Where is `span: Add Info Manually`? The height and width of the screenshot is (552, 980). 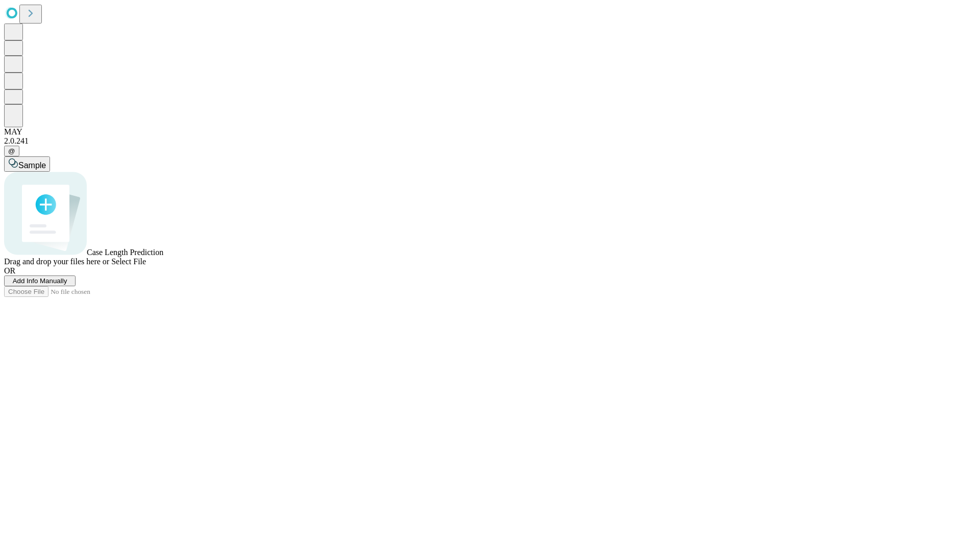
span: Add Info Manually is located at coordinates (40, 281).